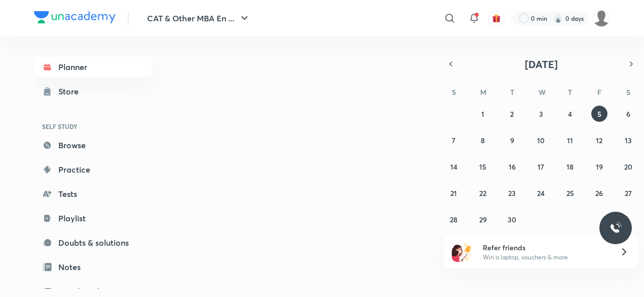 The width and height of the screenshot is (644, 297). I want to click on button: September 10, 2025, so click(541, 140).